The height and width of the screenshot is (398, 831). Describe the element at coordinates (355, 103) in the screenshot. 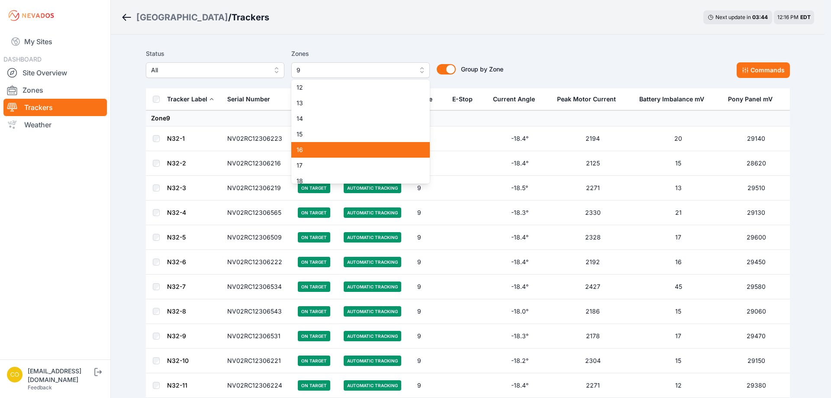

I see `span: 13` at that location.